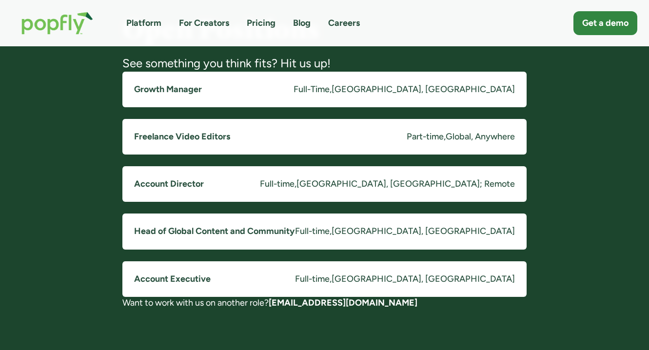  I want to click on div: Part-time, so click(425, 137).